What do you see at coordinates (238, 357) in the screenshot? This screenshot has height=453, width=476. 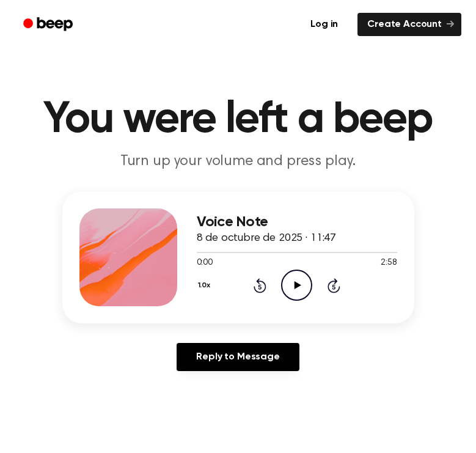 I see `a: Reply to Message` at bounding box center [238, 357].